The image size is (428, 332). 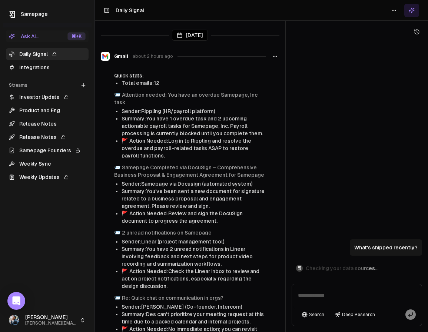 What do you see at coordinates (194, 278) in the screenshot?
I see `li: Action Needed: Check the Linear inbox to review and act on project notifications, especially rega...` at bounding box center [194, 278].